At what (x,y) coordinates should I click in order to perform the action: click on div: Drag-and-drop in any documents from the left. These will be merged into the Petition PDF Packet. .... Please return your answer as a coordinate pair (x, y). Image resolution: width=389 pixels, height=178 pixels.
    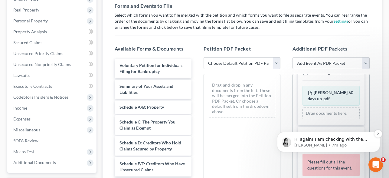
    Looking at the image, I should click on (242, 98).